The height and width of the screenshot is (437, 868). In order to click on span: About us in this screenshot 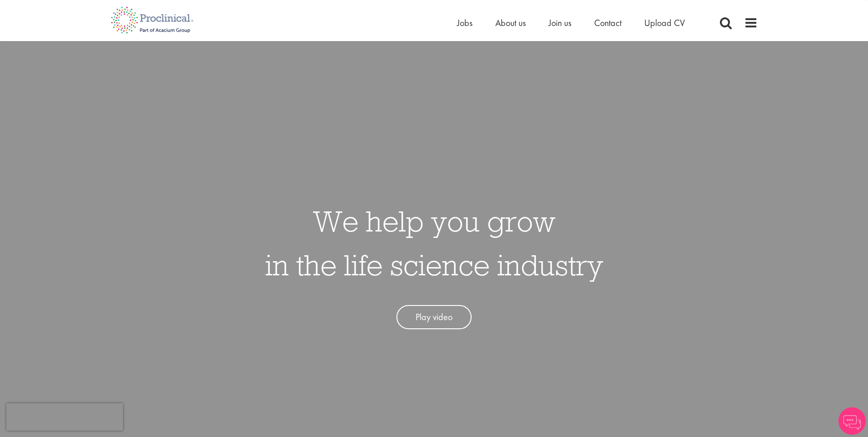, I will do `click(510, 23)`.